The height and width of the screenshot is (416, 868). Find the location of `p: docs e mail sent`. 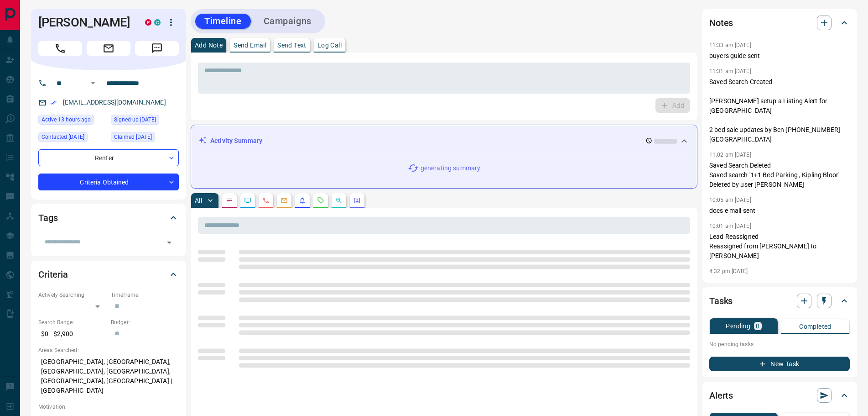

p: docs e mail sent is located at coordinates (780, 210).